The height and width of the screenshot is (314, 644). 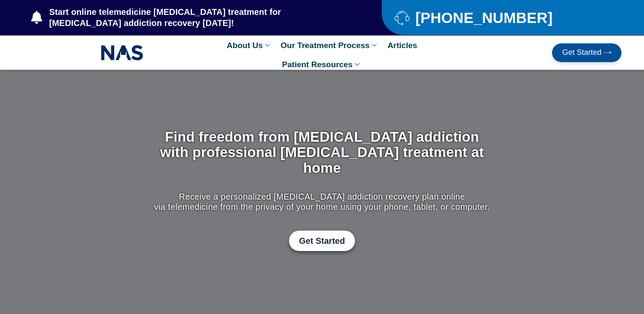 What do you see at coordinates (322, 64) in the screenshot?
I see `a: Patient Resources` at bounding box center [322, 64].